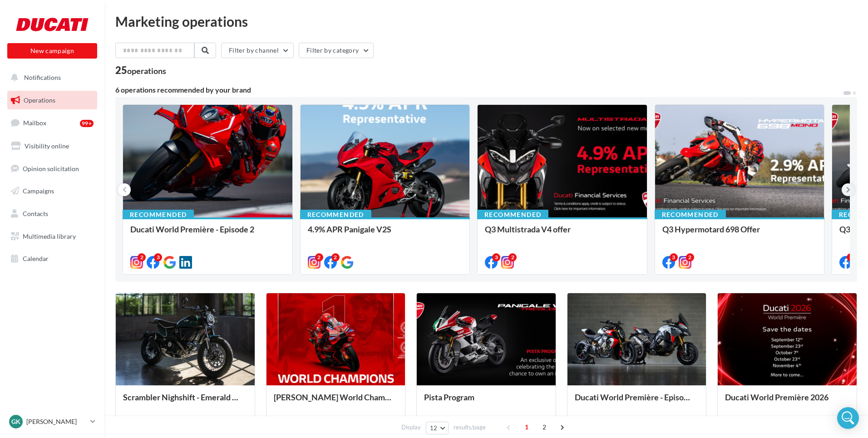 The width and height of the screenshot is (868, 438). I want to click on button: New campaign, so click(52, 51).